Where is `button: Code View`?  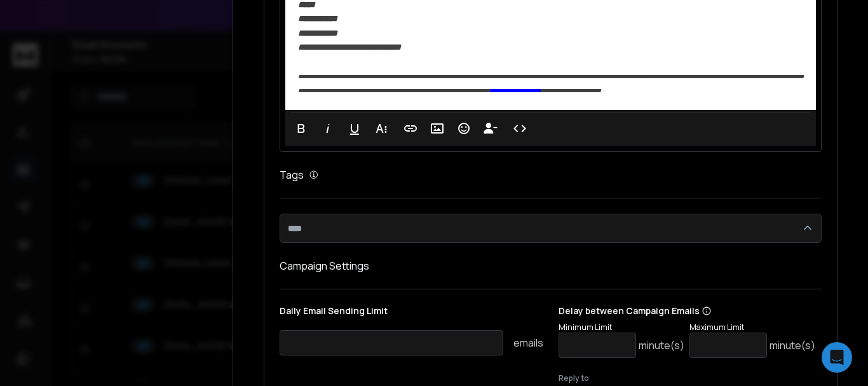 button: Code View is located at coordinates (520, 129).